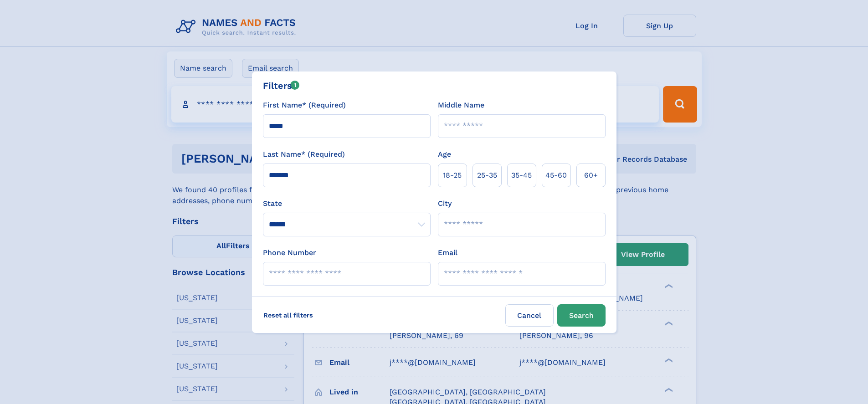 This screenshot has width=868, height=404. What do you see at coordinates (444, 155) in the screenshot?
I see `label: Age` at bounding box center [444, 155].